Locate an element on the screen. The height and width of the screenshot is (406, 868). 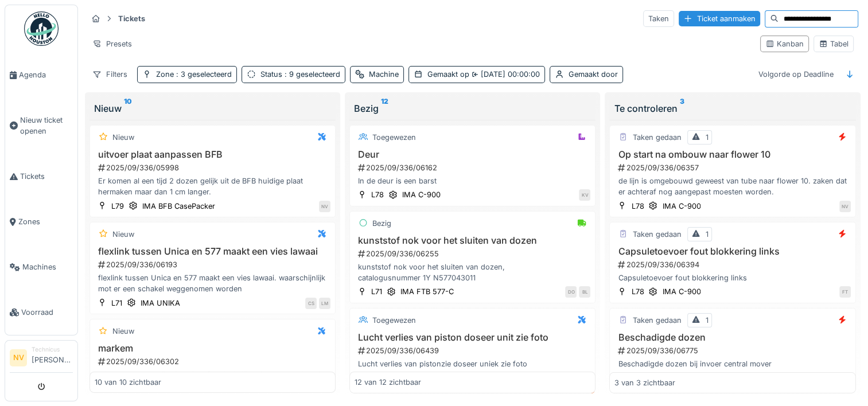
div: DO is located at coordinates (571, 292).